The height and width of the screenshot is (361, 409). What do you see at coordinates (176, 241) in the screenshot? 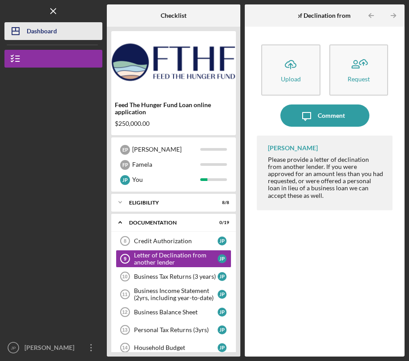
I see `div: Credit Authorization` at bounding box center [176, 241].